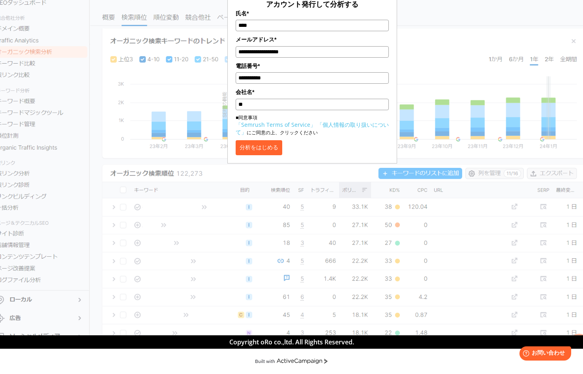  Describe the element at coordinates (312, 39) in the screenshot. I see `label: メールアドレス*` at that location.